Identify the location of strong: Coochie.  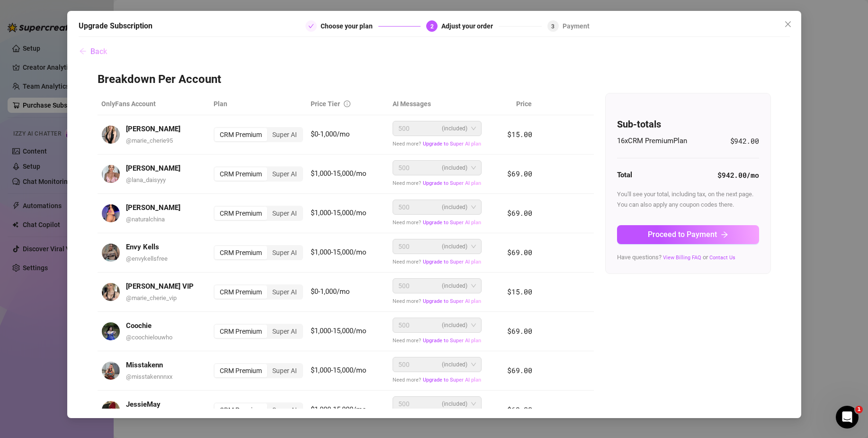
(139, 326).